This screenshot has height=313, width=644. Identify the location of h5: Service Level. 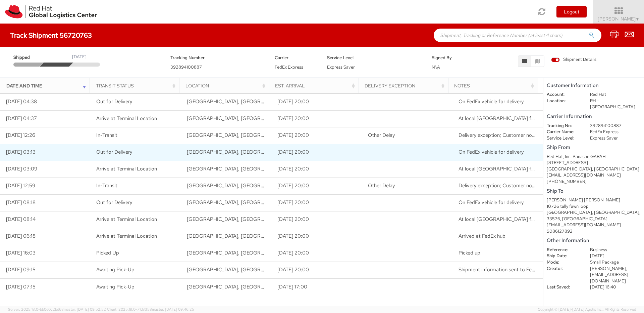
(374, 58).